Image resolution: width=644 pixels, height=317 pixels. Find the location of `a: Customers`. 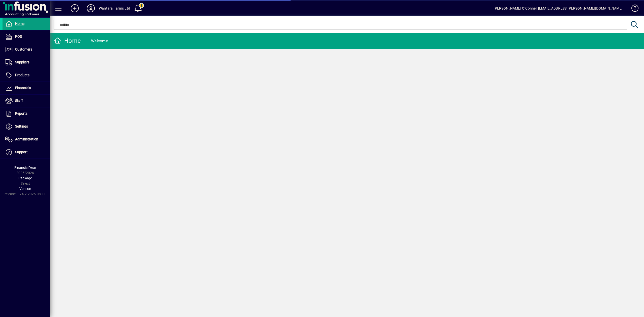

a: Customers is located at coordinates (26, 50).